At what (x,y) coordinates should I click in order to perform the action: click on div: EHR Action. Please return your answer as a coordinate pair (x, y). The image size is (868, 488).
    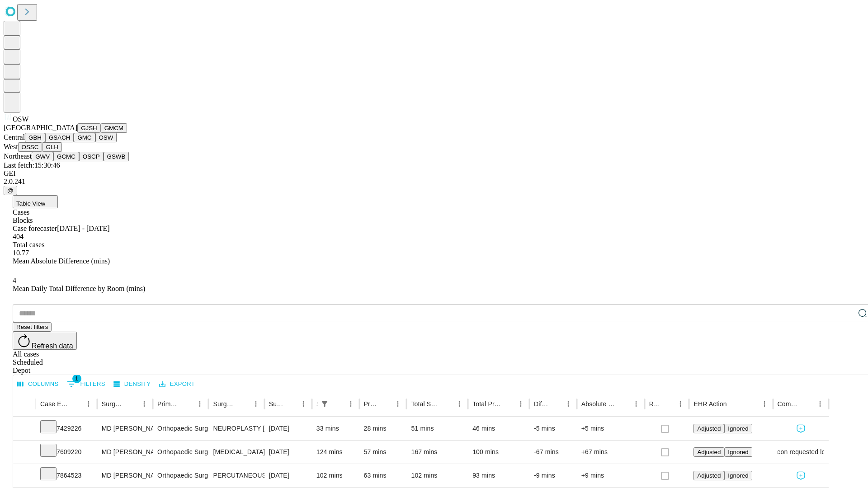
    Looking at the image, I should click on (710, 404).